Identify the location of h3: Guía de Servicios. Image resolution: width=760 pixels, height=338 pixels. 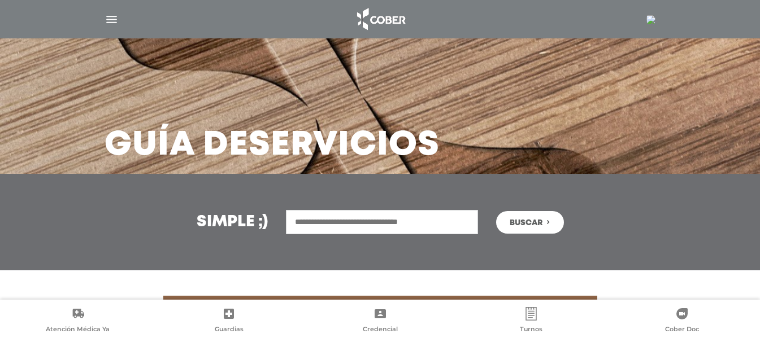
(272, 146).